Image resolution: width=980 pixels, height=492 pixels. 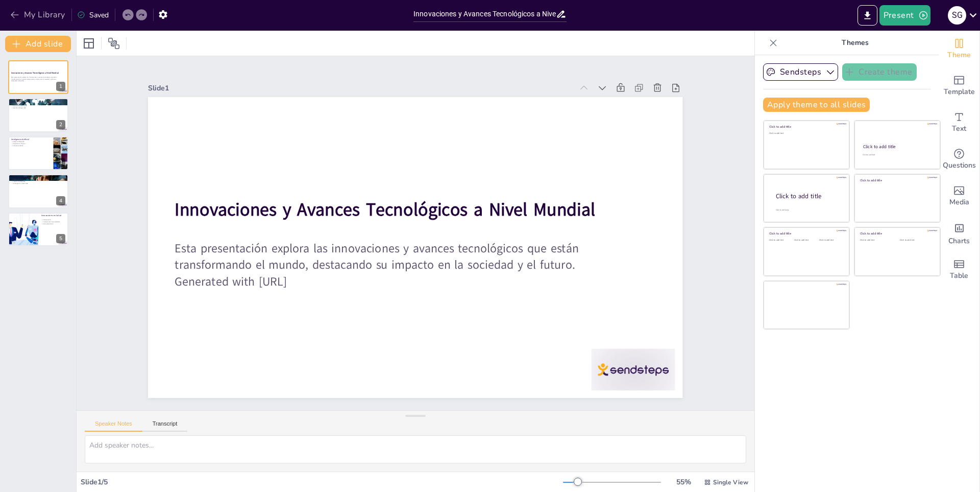 I want to click on button: Apply theme to all slides, so click(x=817, y=104).